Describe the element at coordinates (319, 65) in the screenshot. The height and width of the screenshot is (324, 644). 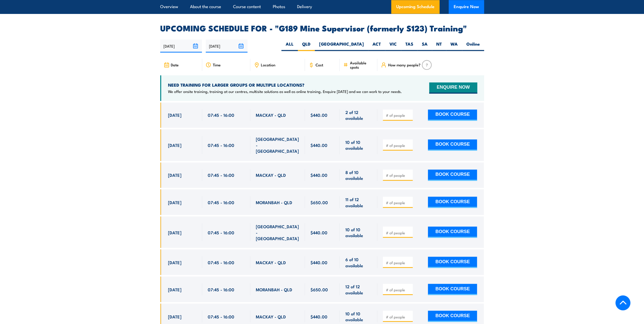
I see `span: Cost` at that location.